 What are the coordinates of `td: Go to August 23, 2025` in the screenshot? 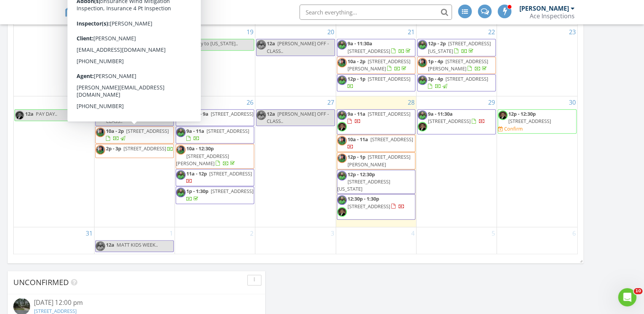 It's located at (537, 61).